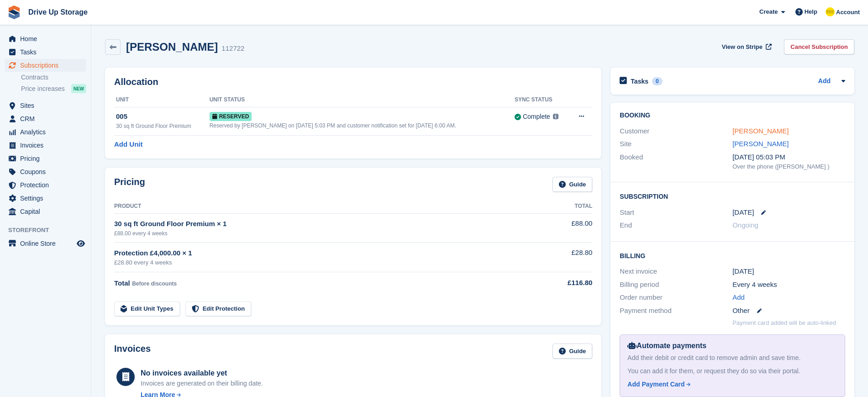 This screenshot has width=868, height=397. Describe the element at coordinates (132, 350) in the screenshot. I see `h2: Invoices` at that location.